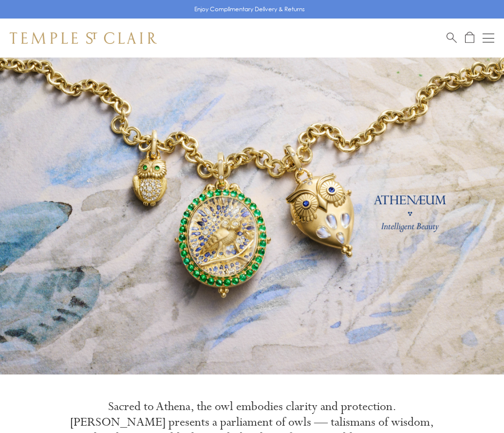 The height and width of the screenshot is (433, 504). What do you see at coordinates (452, 37) in the screenshot?
I see `a: Search` at bounding box center [452, 37].